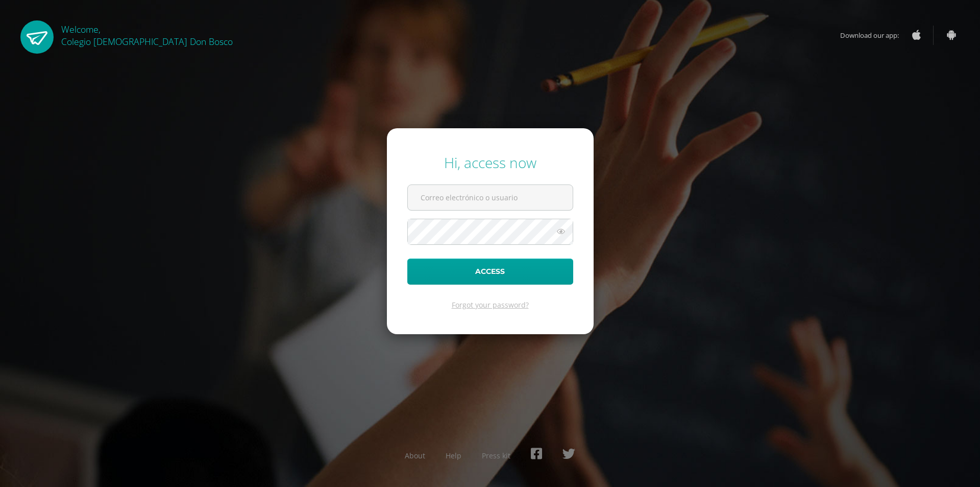 The height and width of the screenshot is (487, 980). Describe the element at coordinates (490, 197) in the screenshot. I see `input: Correo electrónico o usuario` at that location.